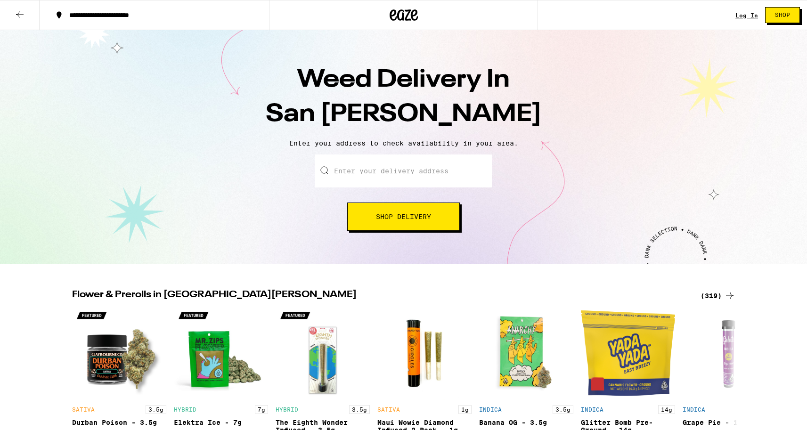 This screenshot has height=430, width=807. Describe the element at coordinates (404, 97) in the screenshot. I see `h1: Weed Delivery In` at that location.